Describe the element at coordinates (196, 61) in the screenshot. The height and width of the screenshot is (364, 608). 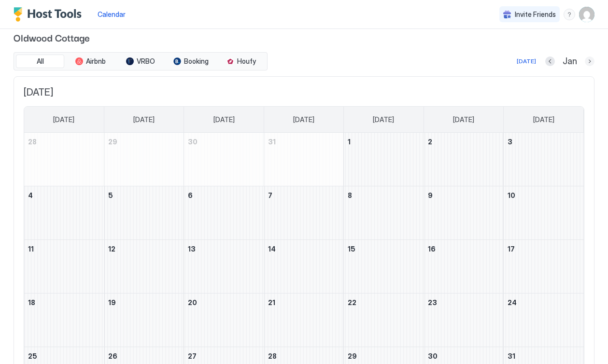
I see `span: Booking` at that location.